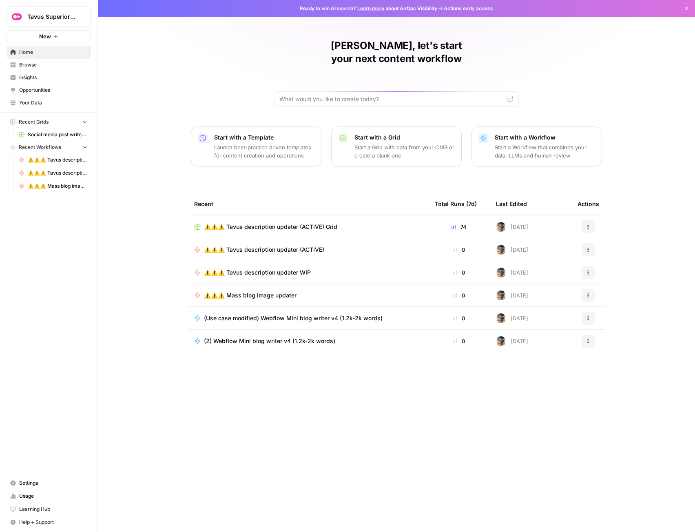 The height and width of the screenshot is (532, 695). What do you see at coordinates (49, 77) in the screenshot?
I see `a: Insights` at bounding box center [49, 77].